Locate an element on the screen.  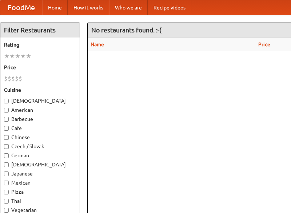
a: FoodMe is located at coordinates (21, 8).